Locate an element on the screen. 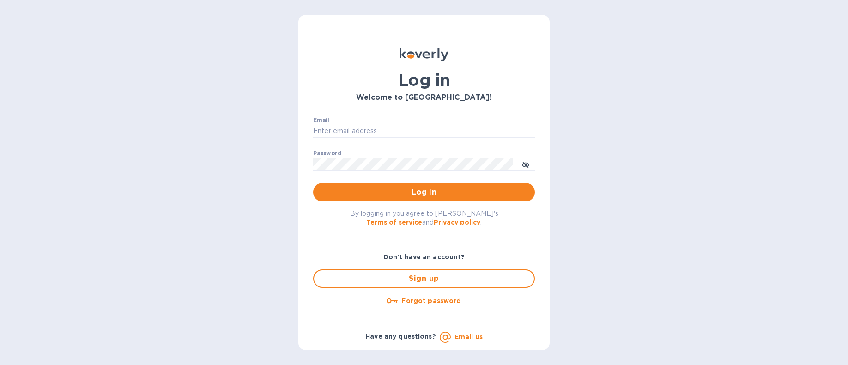 The image size is (848, 365). b: Have any questions? is located at coordinates (400, 336).